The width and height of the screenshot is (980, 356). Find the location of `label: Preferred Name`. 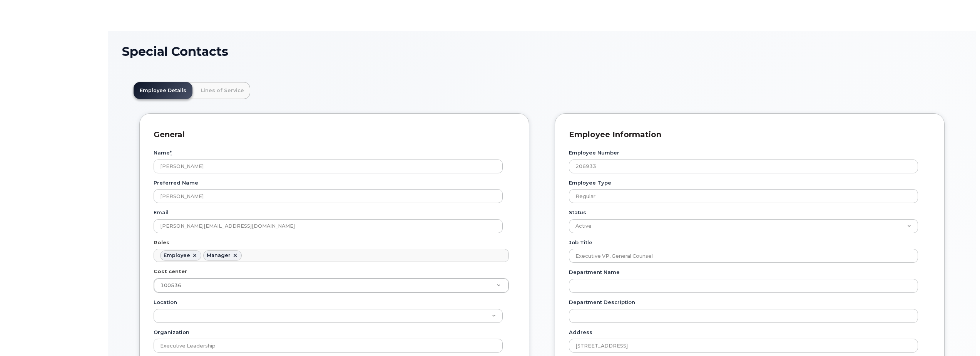

label: Preferred Name is located at coordinates (176, 183).